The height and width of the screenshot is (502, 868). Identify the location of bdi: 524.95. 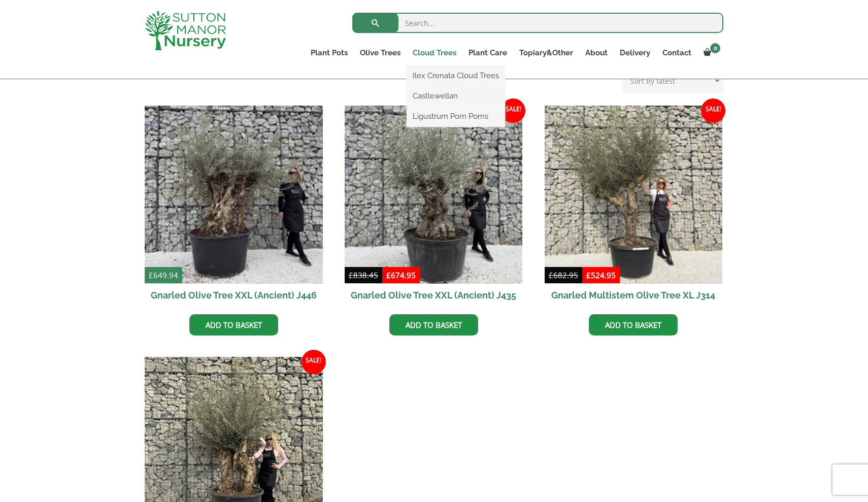
(601, 275).